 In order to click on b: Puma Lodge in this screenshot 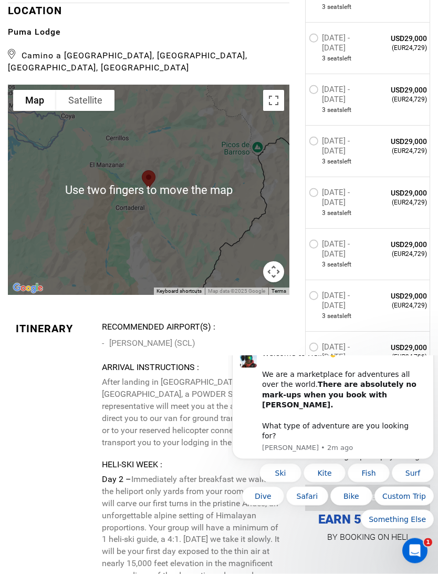, I will do `click(34, 32)`.